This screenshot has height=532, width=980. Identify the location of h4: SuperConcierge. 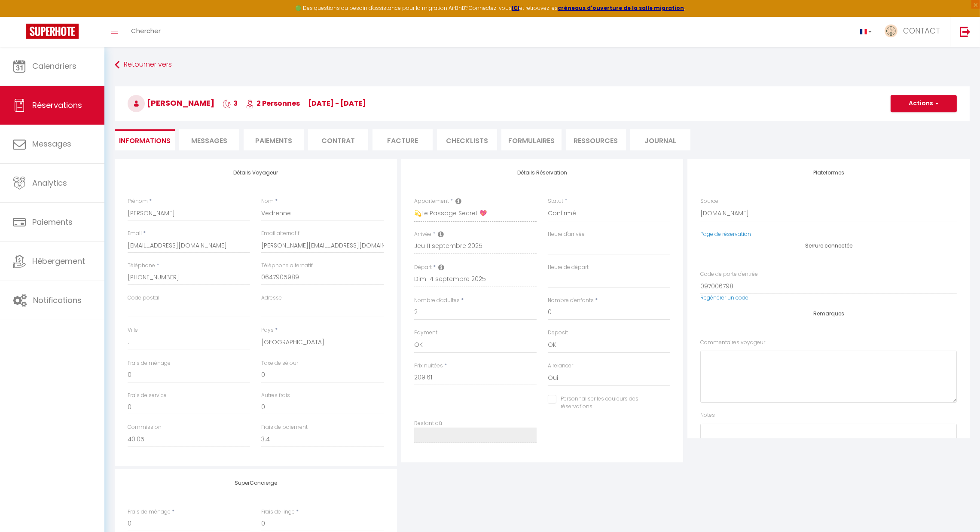
(255, 483).